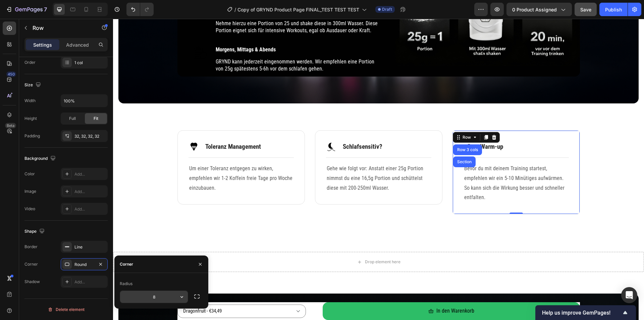 Image resolution: width=644 pixels, height=320 pixels. Describe the element at coordinates (30, 101) in the screenshot. I see `div: Width` at that location.